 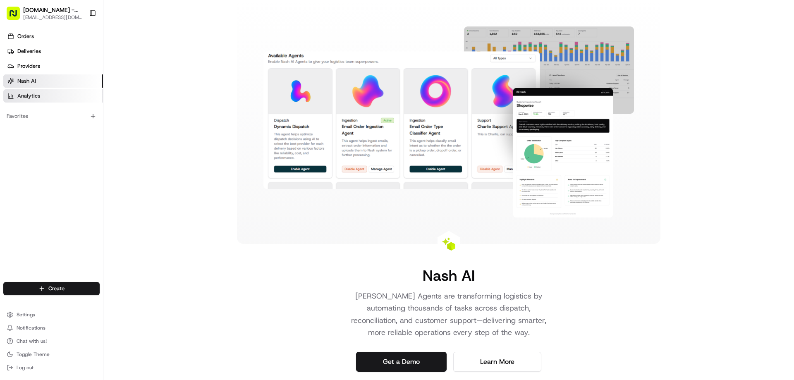 What do you see at coordinates (146, 86) in the screenshot?
I see `button: Start new chat` at bounding box center [146, 86].